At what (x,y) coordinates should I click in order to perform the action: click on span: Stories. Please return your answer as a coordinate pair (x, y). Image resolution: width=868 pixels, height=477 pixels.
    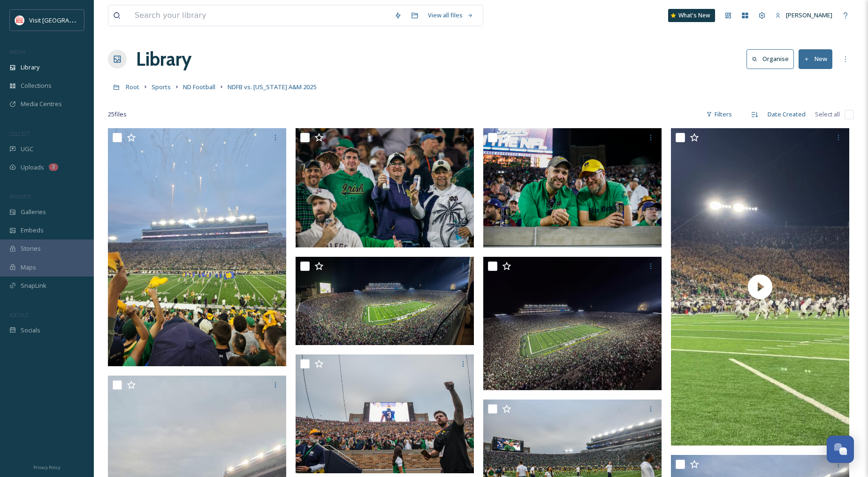
    Looking at the image, I should click on (31, 249).